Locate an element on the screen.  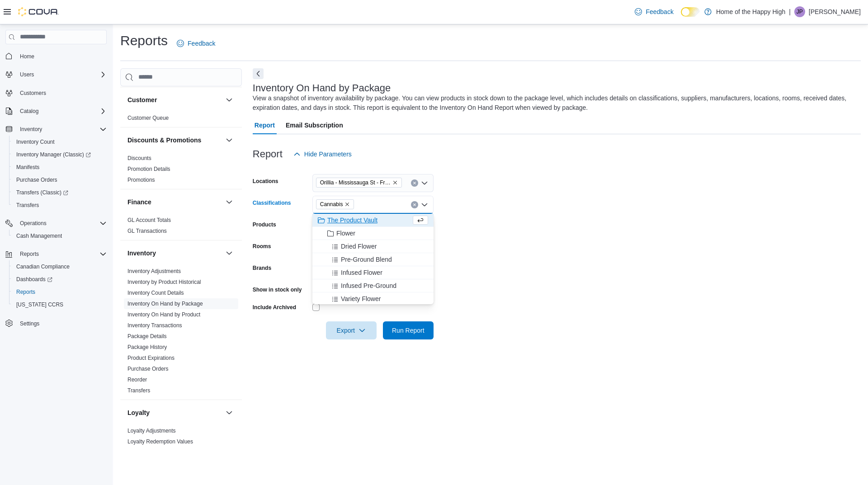
button: Dried Flower is located at coordinates (373, 247).